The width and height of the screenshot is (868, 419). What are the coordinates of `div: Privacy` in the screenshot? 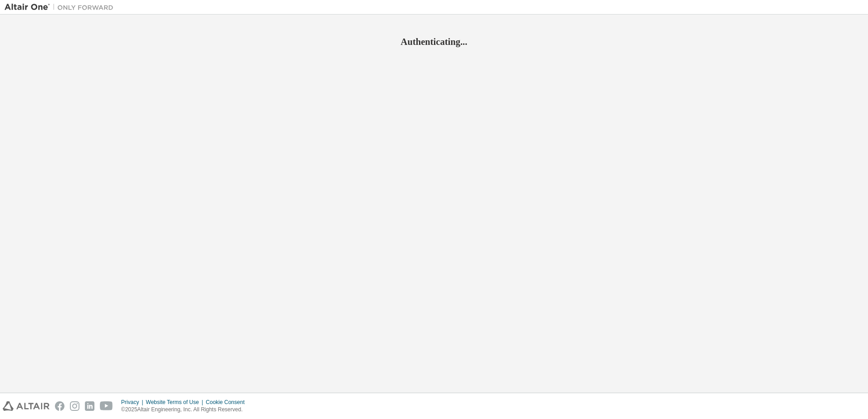 It's located at (134, 403).